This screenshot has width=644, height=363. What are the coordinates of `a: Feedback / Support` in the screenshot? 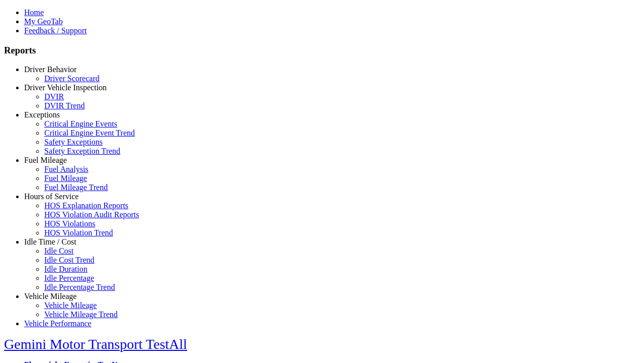 It's located at (56, 30).